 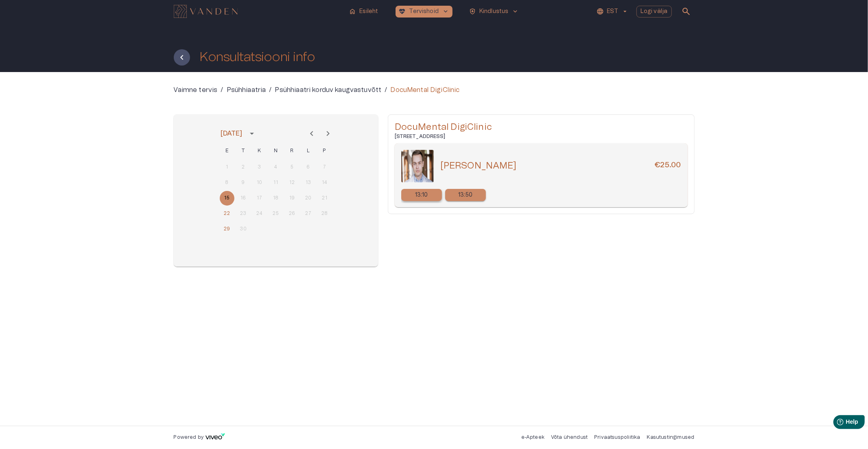 What do you see at coordinates (364, 11) in the screenshot?
I see `a: homeEsileht` at bounding box center [364, 11].